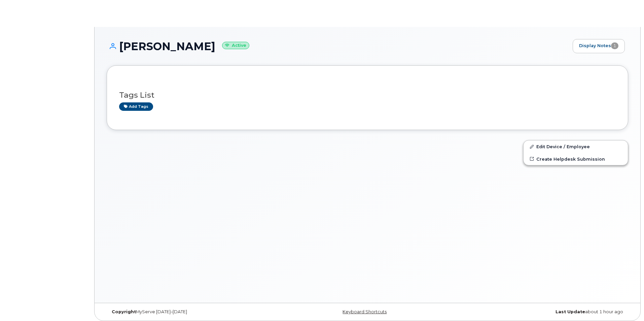 Image resolution: width=644 pixels, height=321 pixels. I want to click on strong: Last Update, so click(570, 311).